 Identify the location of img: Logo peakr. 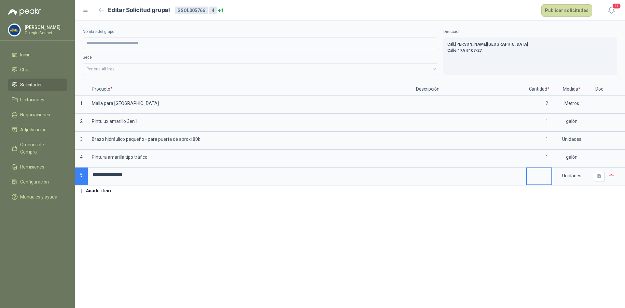
(24, 12).